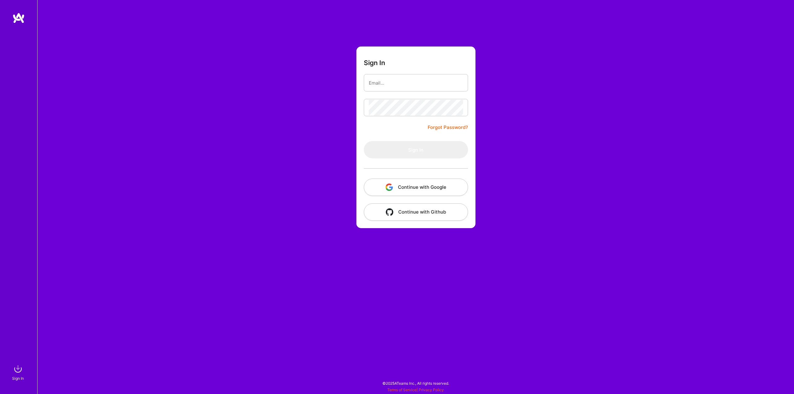  I want to click on h3: Sign In, so click(374, 63).